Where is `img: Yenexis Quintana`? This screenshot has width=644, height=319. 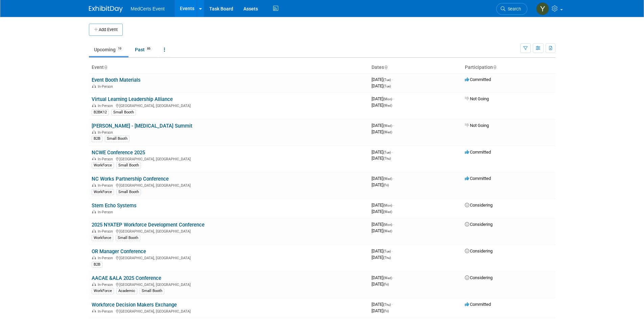
img: Yenexis Quintana is located at coordinates (542, 9).